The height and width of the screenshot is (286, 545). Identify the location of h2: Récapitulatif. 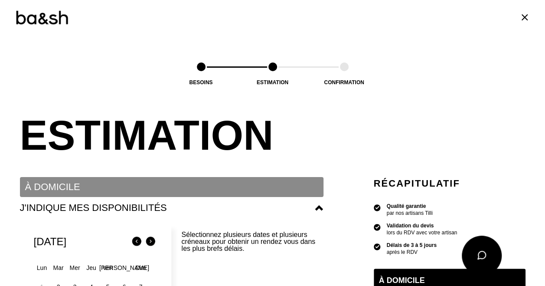
(450, 183).